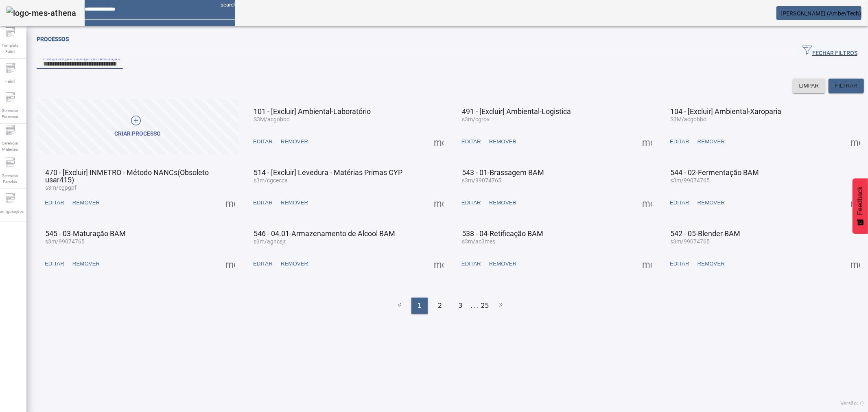 The width and height of the screenshot is (868, 412). Describe the element at coordinates (82, 58) in the screenshot. I see `mat-label: Pesquise por código ou descrição` at that location.